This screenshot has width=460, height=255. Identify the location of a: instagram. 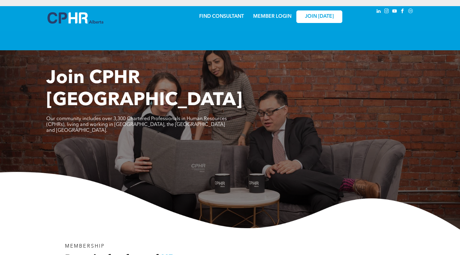
(387, 12).